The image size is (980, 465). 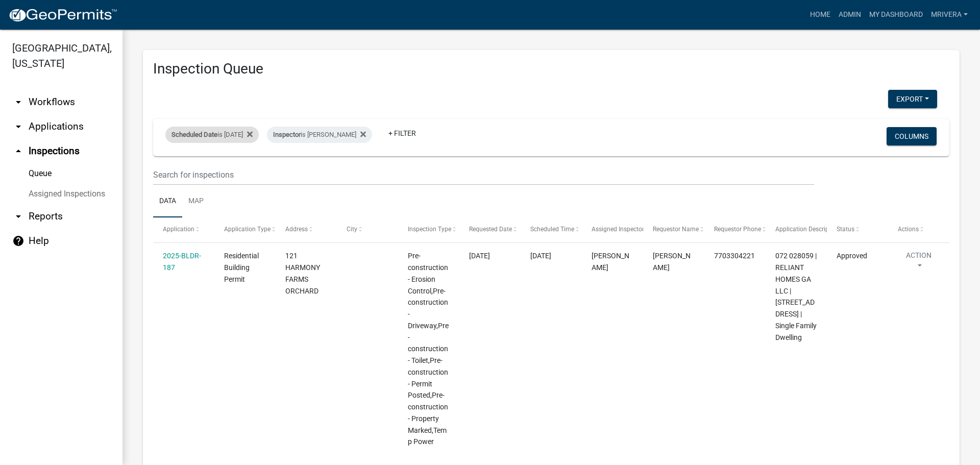 I want to click on span: Residential Building Permit, so click(x=242, y=268).